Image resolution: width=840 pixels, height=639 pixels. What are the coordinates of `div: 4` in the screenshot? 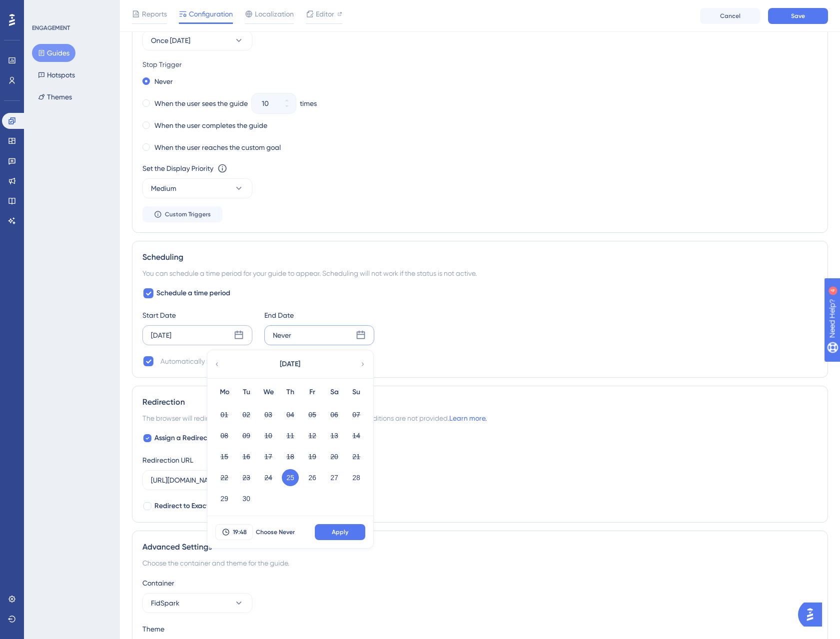 It's located at (71, 9).